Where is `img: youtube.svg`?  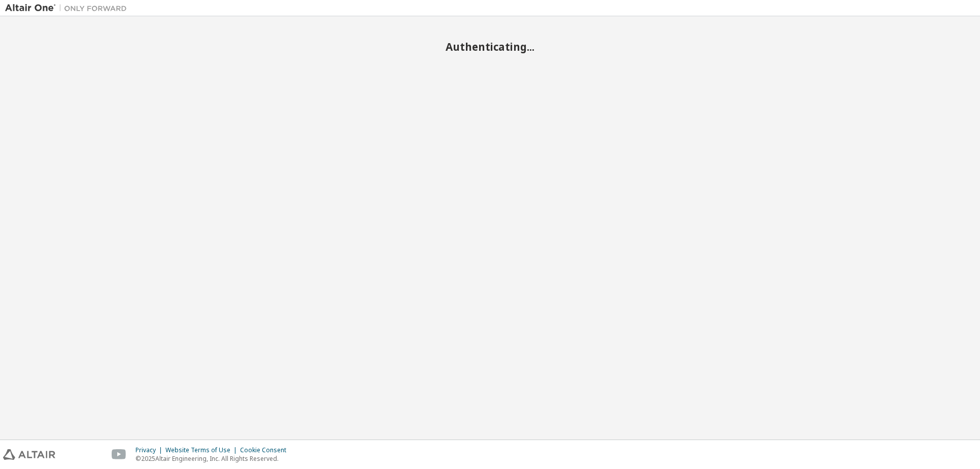 img: youtube.svg is located at coordinates (119, 454).